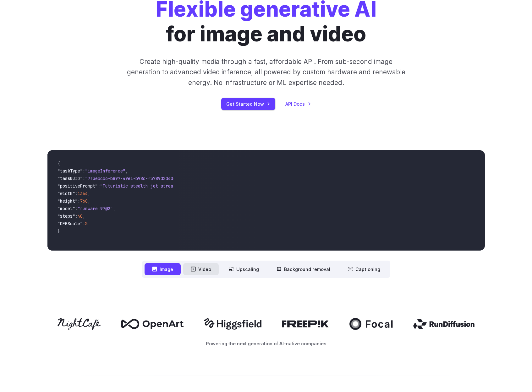  Describe the element at coordinates (266, 72) in the screenshot. I see `p: Create high-quality media through a fast, affordable API. From sub-second image generation to adv...` at that location.